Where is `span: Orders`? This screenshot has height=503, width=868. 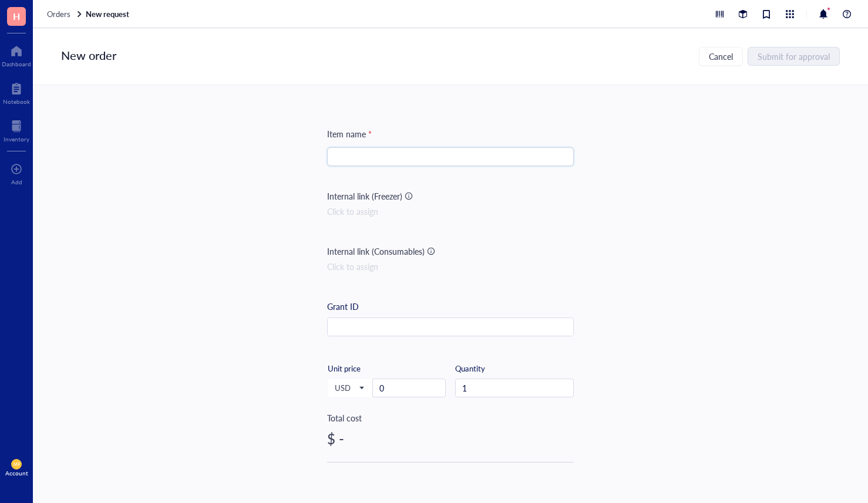
span: Orders is located at coordinates (59, 14).